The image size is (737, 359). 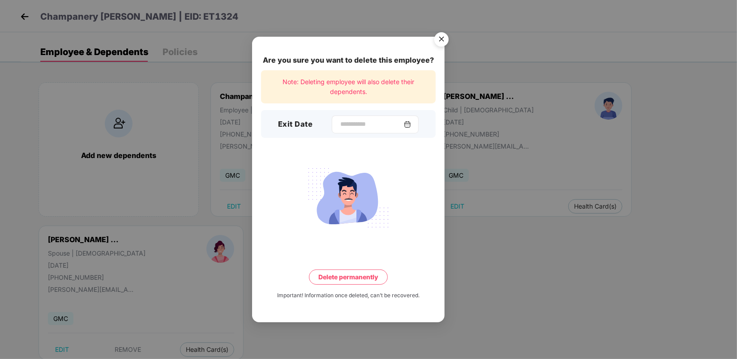 What do you see at coordinates (441, 41) in the screenshot?
I see `img: svg+xml;base64,PHN2ZyB4bWxucz0iaHR0cDovL3d3dy53My5vcmcvMjAwMC9zdmciIHdpZHRoPSI1NiIgaGVpZ2h0PSI1Ni...` at bounding box center [441, 41].